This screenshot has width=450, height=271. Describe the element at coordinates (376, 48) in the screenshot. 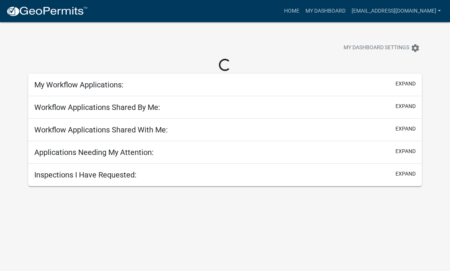

I see `span: My Dashboard Settings` at that location.